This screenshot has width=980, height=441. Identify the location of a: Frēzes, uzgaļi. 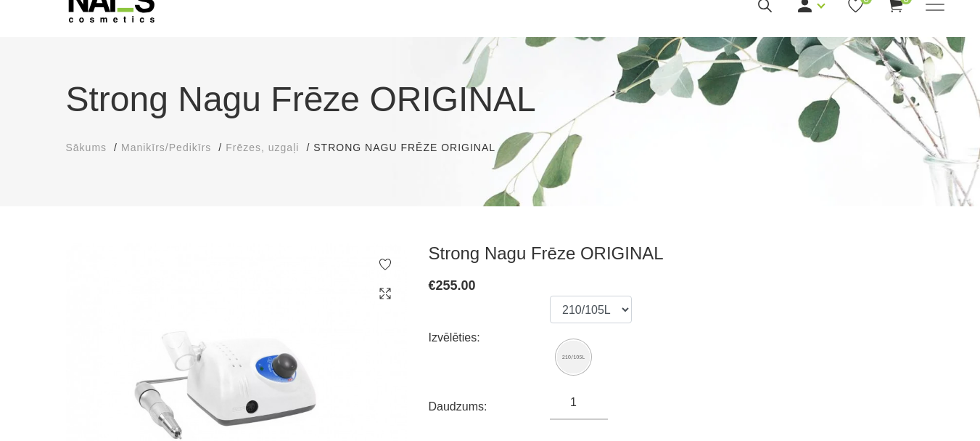
(262, 147).